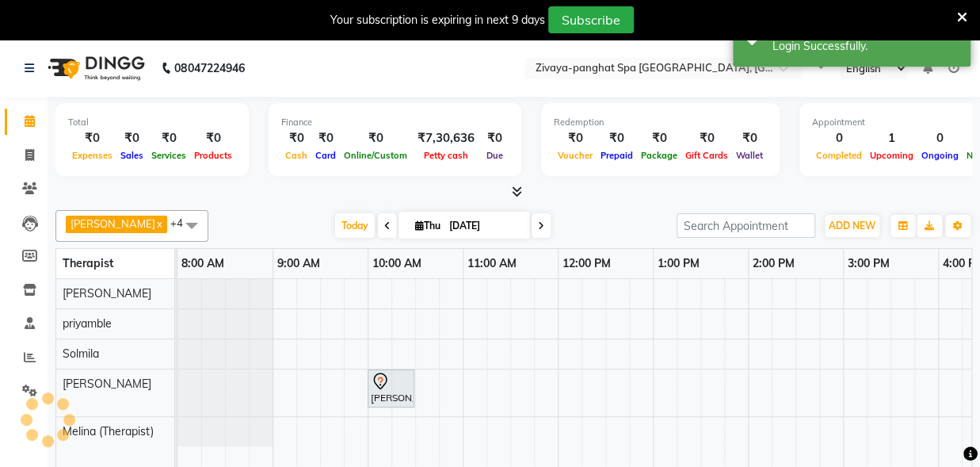 This screenshot has width=980, height=467. Describe the element at coordinates (132, 155) in the screenshot. I see `span: Sales` at that location.